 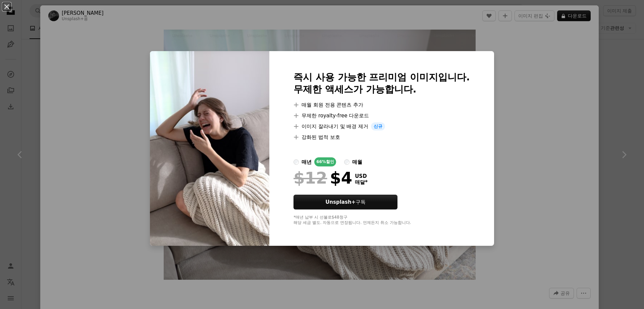 I want to click on input: 매월, so click(x=347, y=162).